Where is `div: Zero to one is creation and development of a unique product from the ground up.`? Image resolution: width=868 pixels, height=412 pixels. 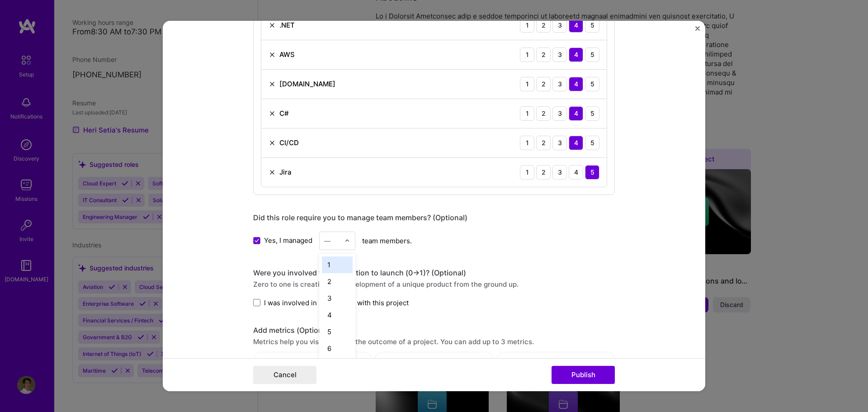
div: Zero to one is creation and development of a unique product from the ground up. is located at coordinates (434, 284).